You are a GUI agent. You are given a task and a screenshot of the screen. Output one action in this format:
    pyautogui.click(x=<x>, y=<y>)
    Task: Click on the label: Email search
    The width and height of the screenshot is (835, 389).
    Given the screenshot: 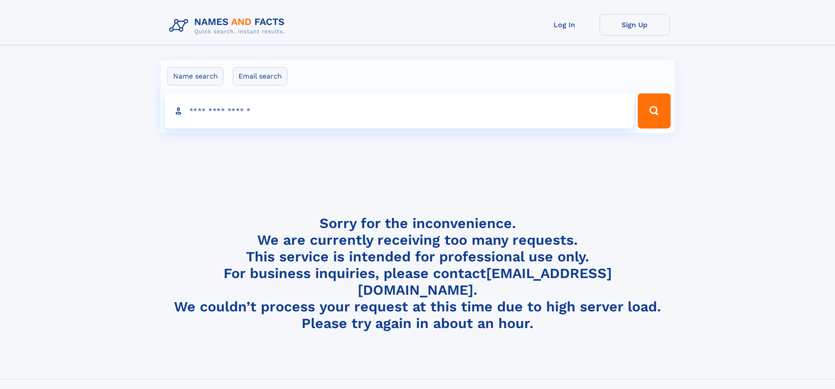 What is the action you would take?
    pyautogui.click(x=260, y=76)
    